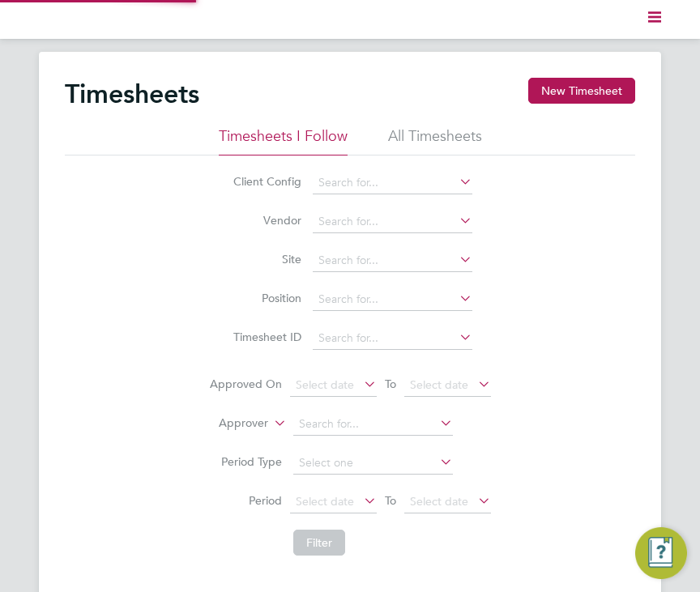 The width and height of the screenshot is (700, 592). What do you see at coordinates (245, 462) in the screenshot?
I see `label: Period Type` at bounding box center [245, 462].